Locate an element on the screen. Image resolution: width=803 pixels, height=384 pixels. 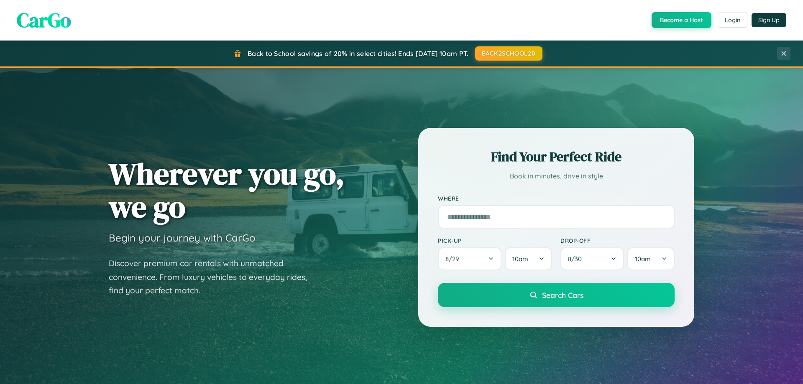
p: Discover premium car rentals with unmatched convenience. From luxury vehicles to everyday rides, ... is located at coordinates (213, 277).